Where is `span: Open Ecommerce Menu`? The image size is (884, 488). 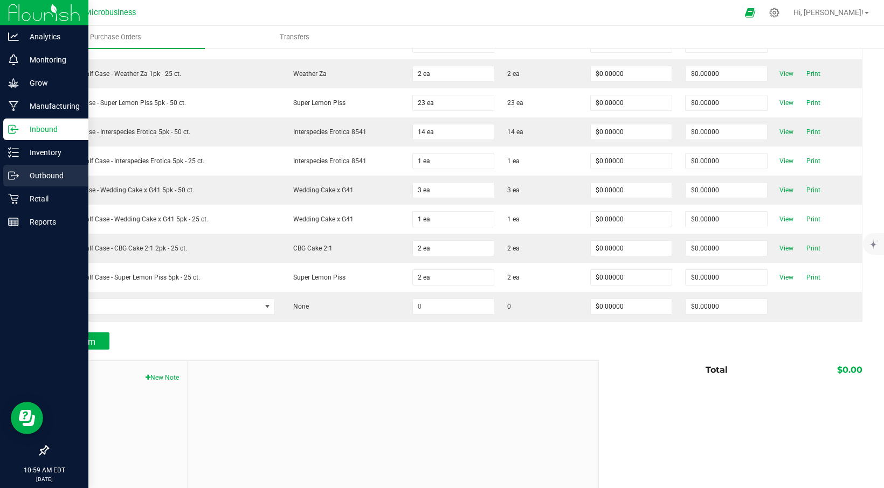
span: Open Ecommerce Menu is located at coordinates (750, 12).